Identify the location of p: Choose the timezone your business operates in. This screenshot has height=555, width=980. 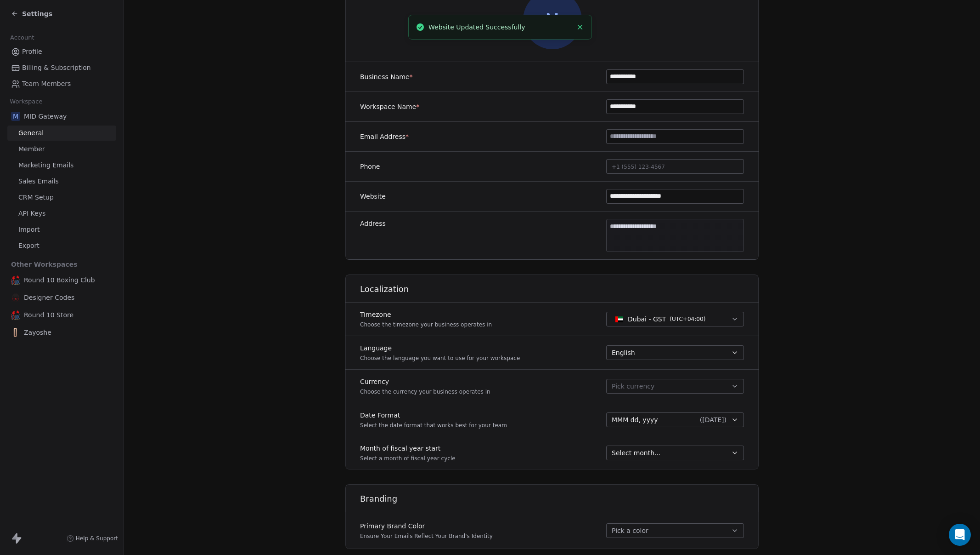
(426, 324).